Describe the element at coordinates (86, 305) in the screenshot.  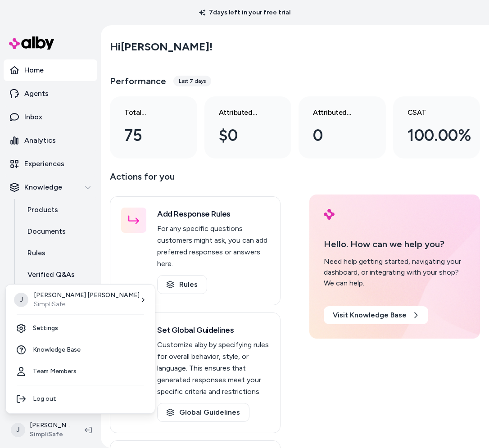
I see `p: SimpliSafe` at that location.